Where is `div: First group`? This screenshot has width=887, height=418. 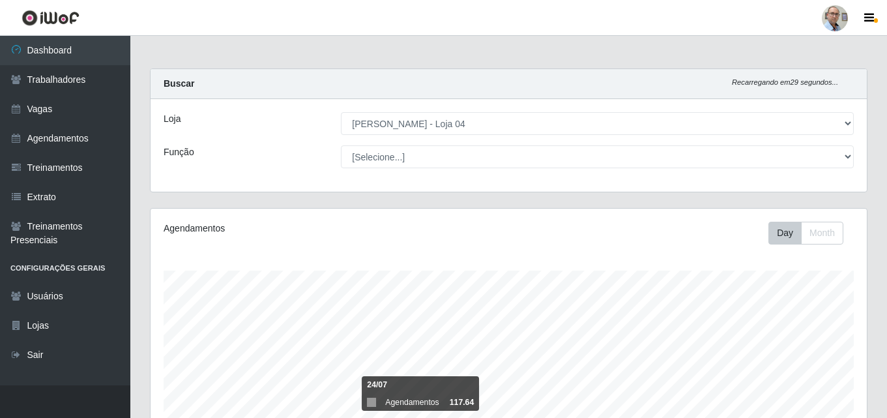
div: First group is located at coordinates (806, 233).